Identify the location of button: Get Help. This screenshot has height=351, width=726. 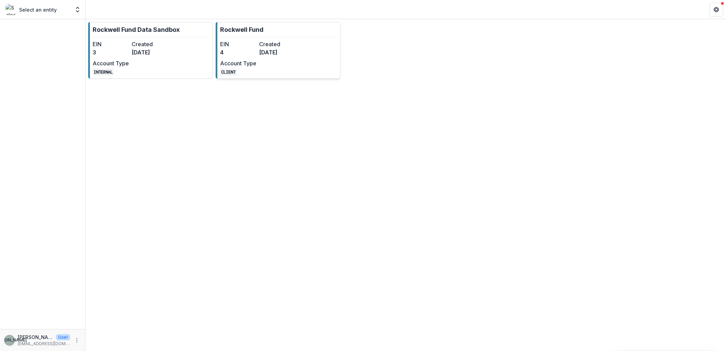
(716, 10).